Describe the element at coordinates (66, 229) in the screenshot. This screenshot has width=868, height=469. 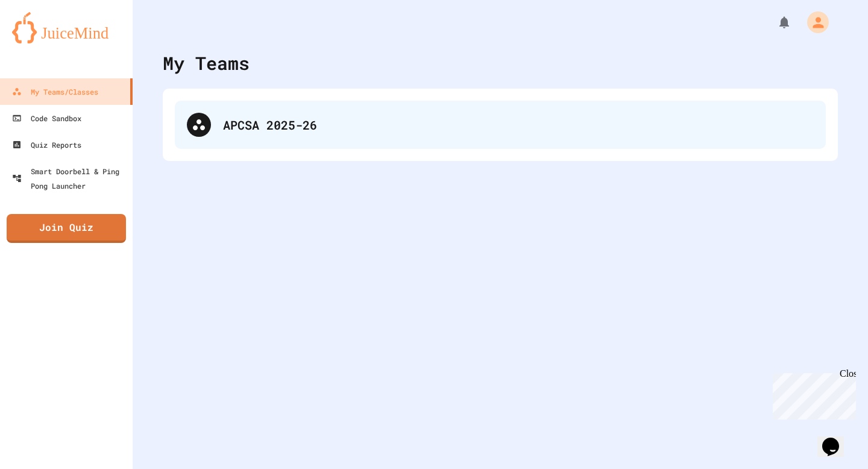
I see `a: Join Quiz` at that location.